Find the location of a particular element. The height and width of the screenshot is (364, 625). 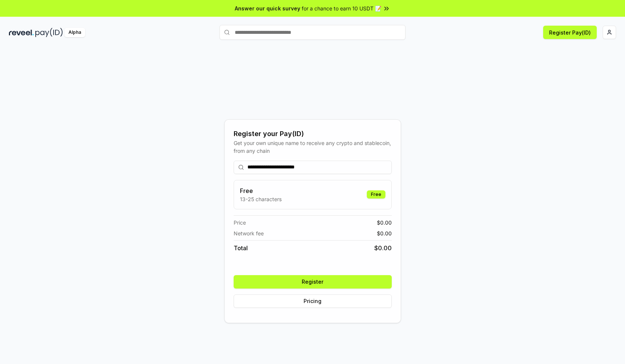

button: Register Pay(ID) is located at coordinates (570, 32).